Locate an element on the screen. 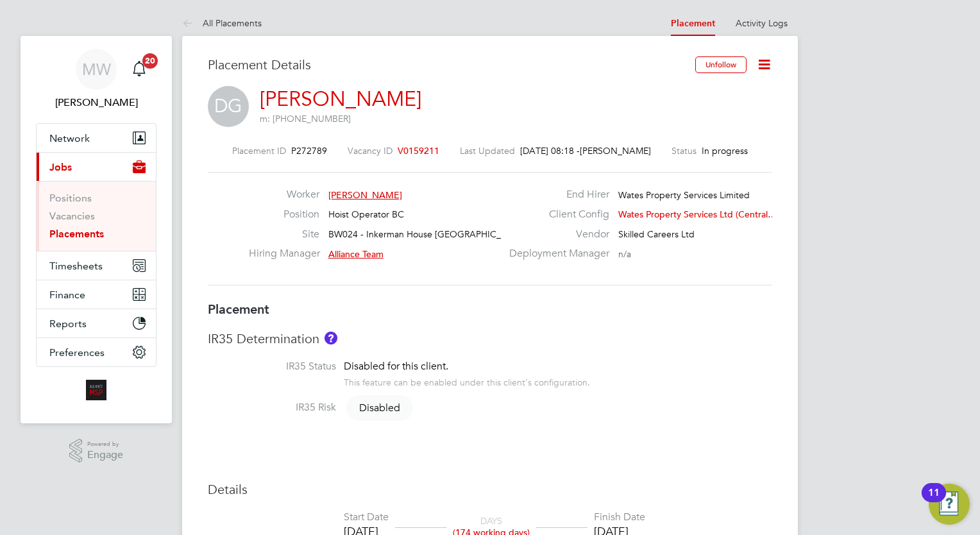  h3: Placement Details is located at coordinates (447, 64).